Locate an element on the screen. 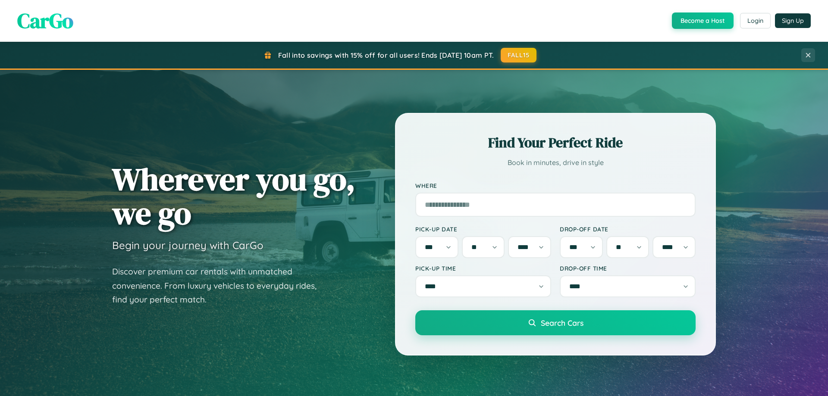 The image size is (828, 396). label: Pick-up Time is located at coordinates (483, 268).